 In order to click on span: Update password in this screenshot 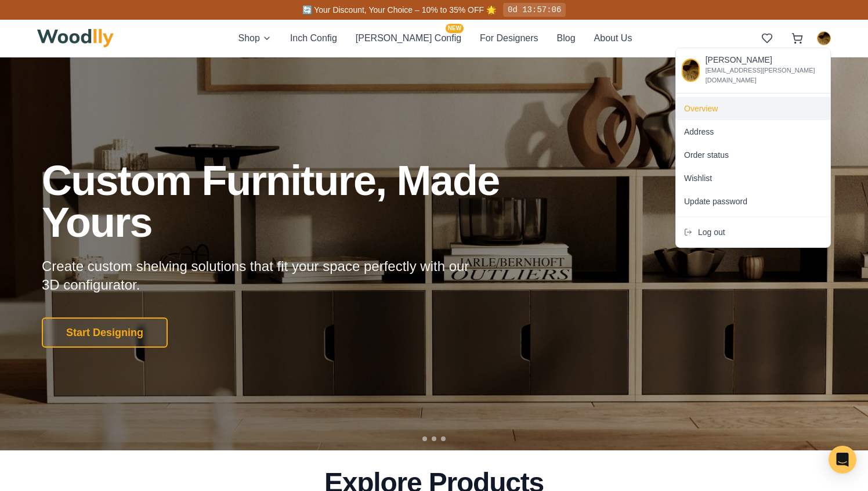, I will do `click(715, 201)`.